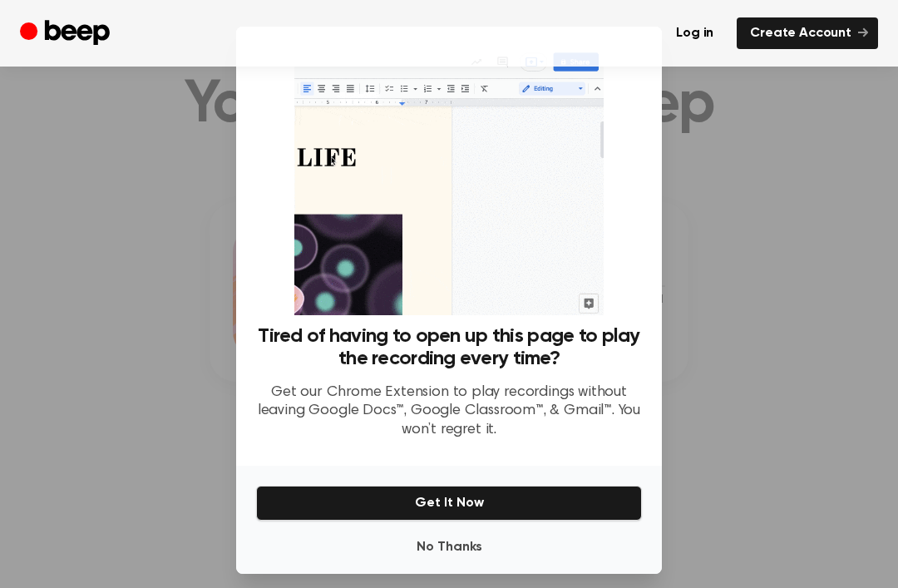  What do you see at coordinates (449, 348) in the screenshot?
I see `h3: Tired of having to open up this page to play the recording every time?` at bounding box center [449, 348].